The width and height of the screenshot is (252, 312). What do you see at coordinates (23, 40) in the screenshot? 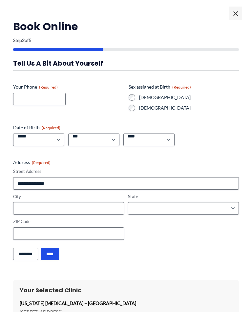
I see `span: 2` at bounding box center [23, 40].